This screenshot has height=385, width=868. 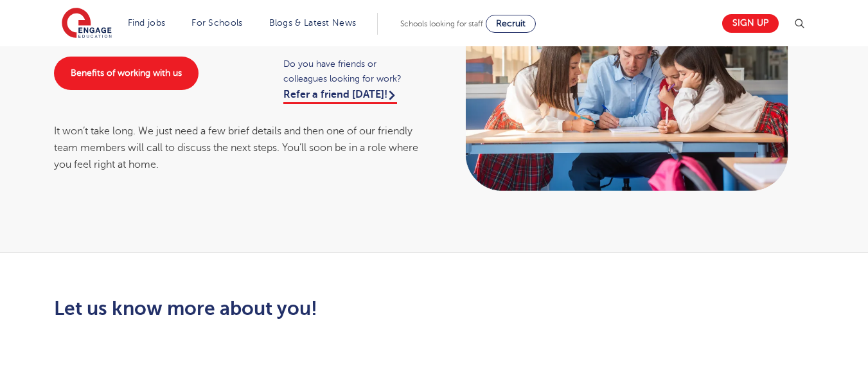 I want to click on a: Find jobs, so click(x=146, y=22).